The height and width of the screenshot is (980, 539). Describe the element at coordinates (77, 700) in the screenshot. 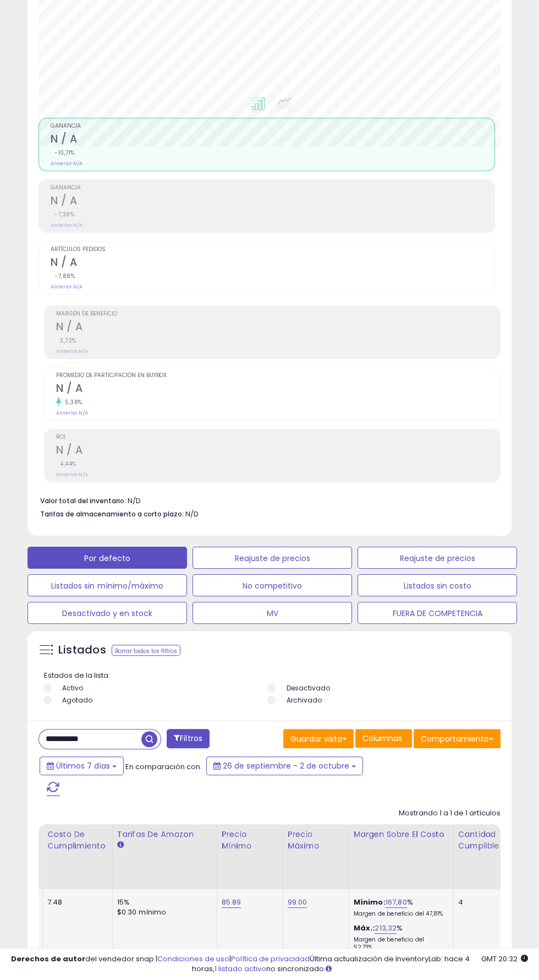

I see `font: Agotado` at that location.